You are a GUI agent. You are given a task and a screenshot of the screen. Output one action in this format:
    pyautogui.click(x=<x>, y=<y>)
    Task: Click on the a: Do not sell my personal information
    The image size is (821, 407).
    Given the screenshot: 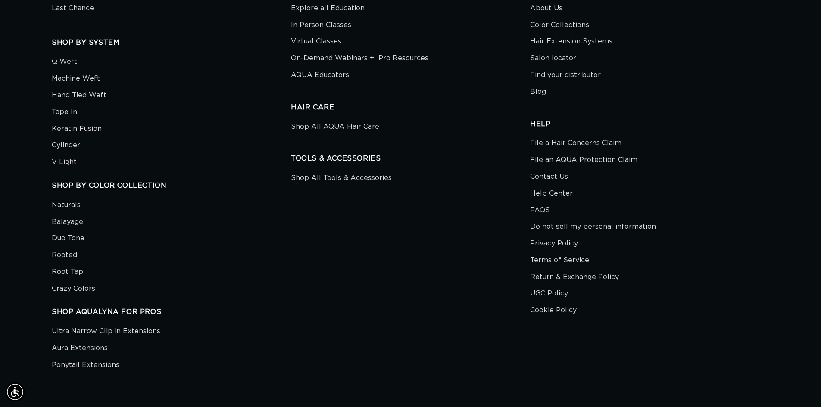 What is the action you would take?
    pyautogui.click(x=593, y=227)
    